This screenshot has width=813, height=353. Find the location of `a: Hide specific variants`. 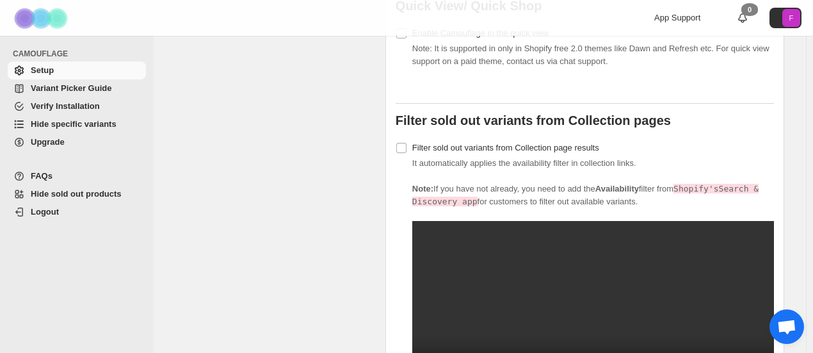

a: Hide specific variants is located at coordinates (77, 124).